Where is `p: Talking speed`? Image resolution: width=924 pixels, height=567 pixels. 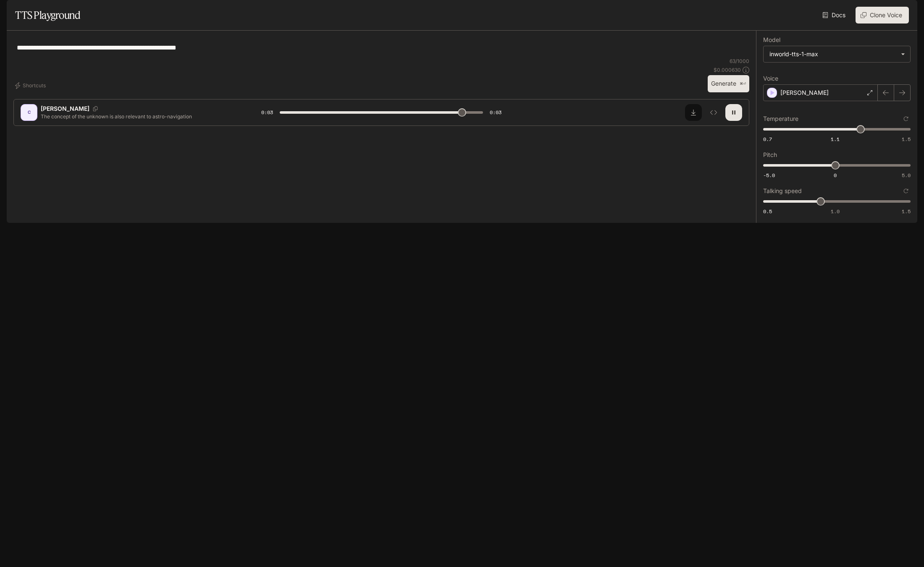
p: Talking speed is located at coordinates (782, 191).